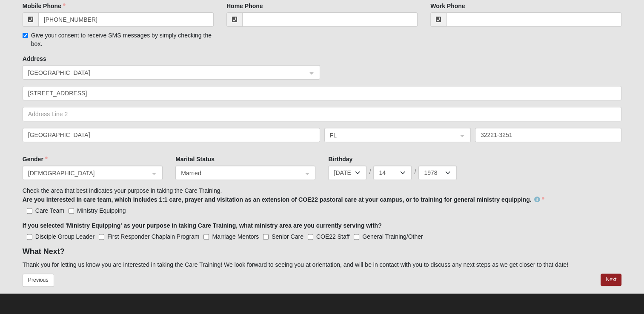 This screenshot has width=644, height=314. I want to click on input: First Responder Chaplain Program, so click(102, 236).